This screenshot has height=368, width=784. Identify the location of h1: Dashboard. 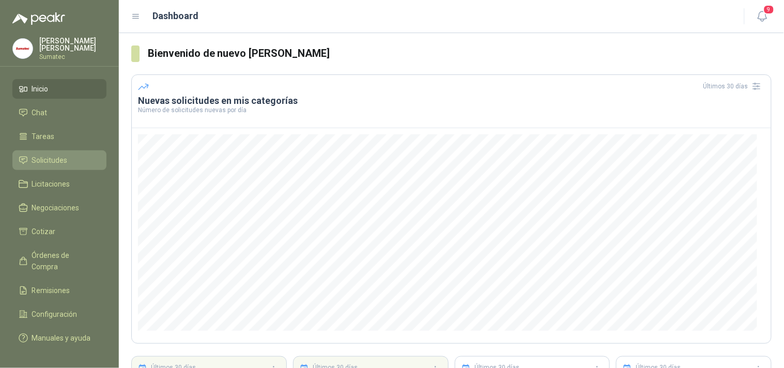
(176, 16).